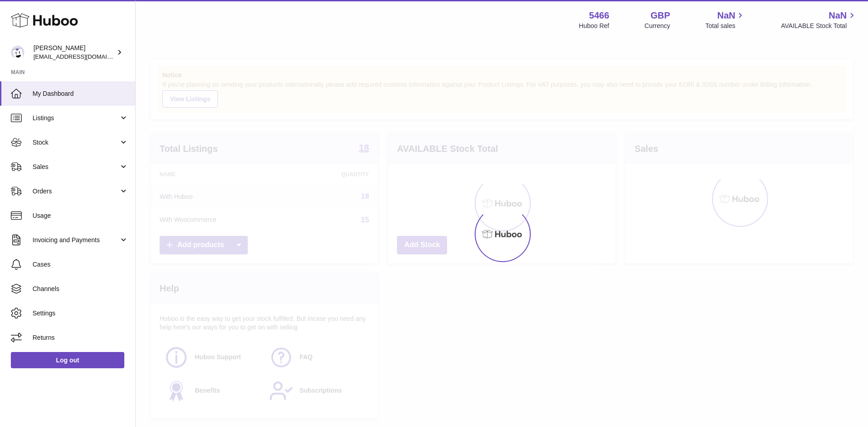 Image resolution: width=868 pixels, height=427 pixels. Describe the element at coordinates (81, 289) in the screenshot. I see `span: Channels` at that location.